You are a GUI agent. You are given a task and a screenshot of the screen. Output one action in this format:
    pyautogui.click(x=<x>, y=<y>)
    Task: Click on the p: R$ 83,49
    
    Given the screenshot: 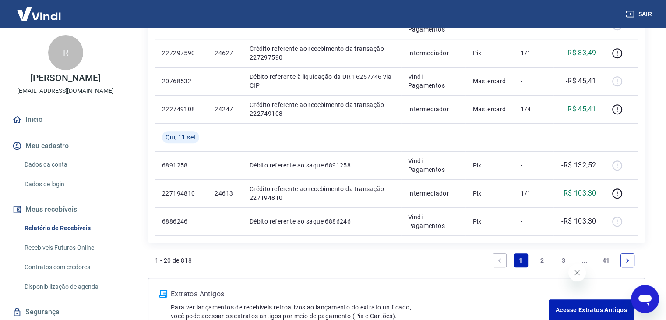 What is the action you would take?
    pyautogui.click(x=581, y=53)
    